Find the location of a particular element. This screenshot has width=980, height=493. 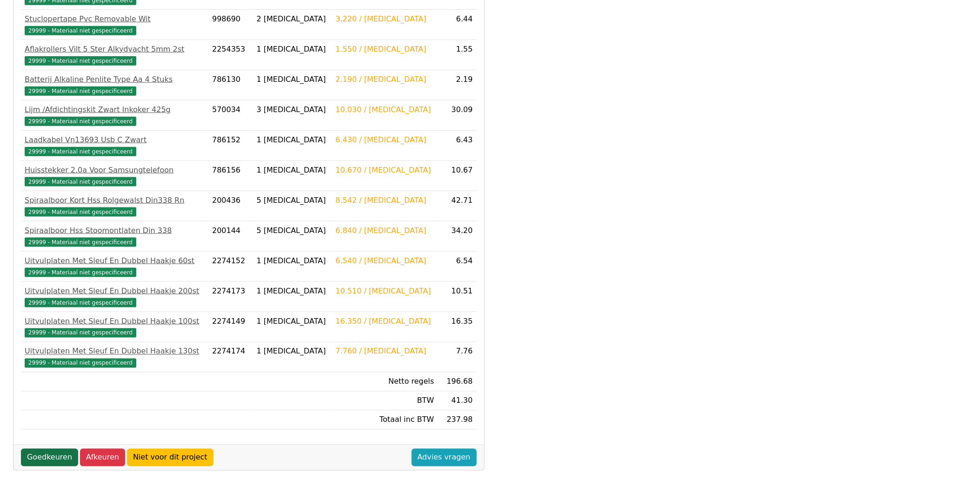

td: 200144 is located at coordinates (231, 237).